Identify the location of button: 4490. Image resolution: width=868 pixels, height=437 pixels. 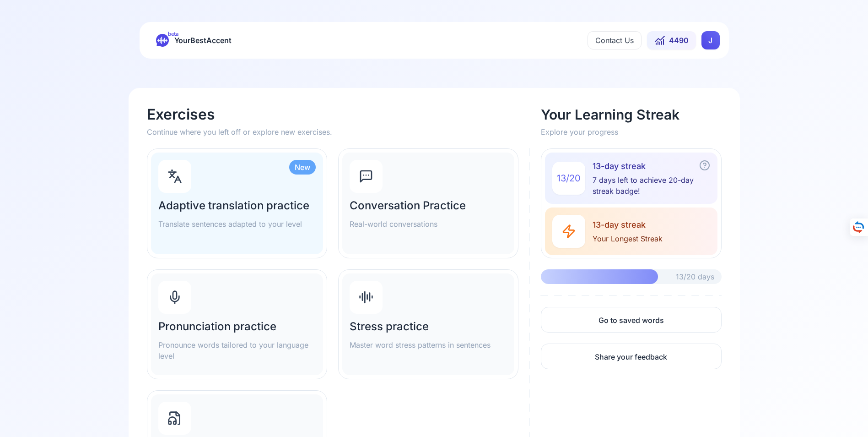
(671, 40).